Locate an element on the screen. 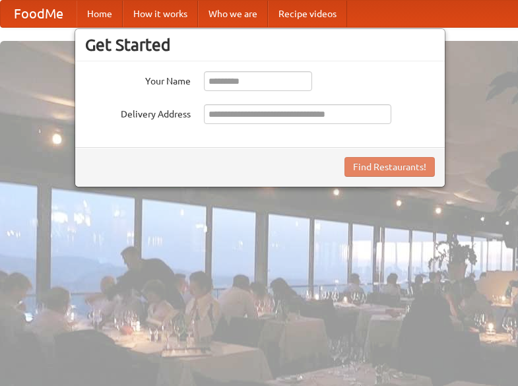  label: Your Name is located at coordinates (138, 79).